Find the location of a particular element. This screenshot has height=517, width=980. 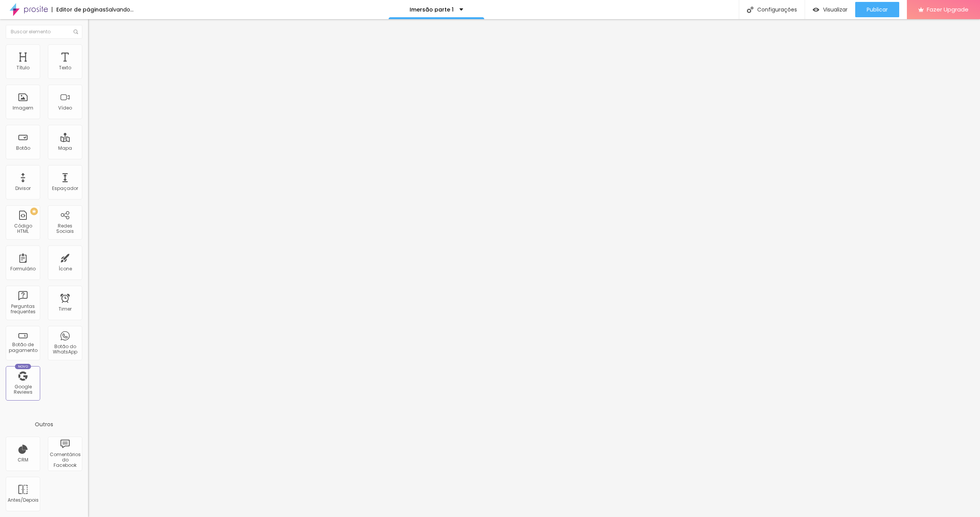

div: Editor de páginas is located at coordinates (79, 9).